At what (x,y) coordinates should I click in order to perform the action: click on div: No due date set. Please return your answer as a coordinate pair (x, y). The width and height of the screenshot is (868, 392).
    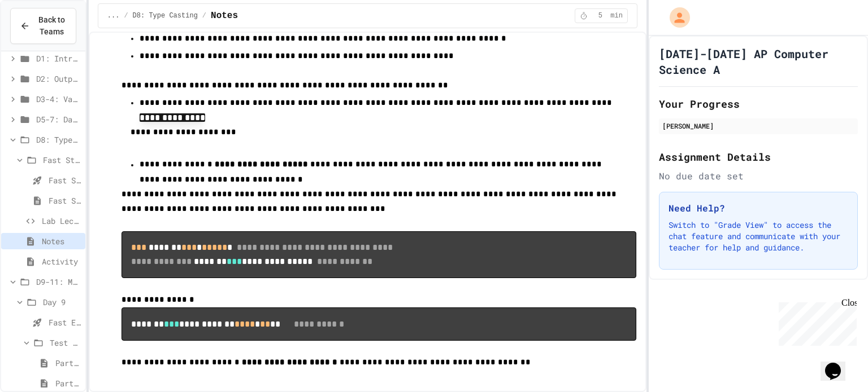
    Looking at the image, I should click on (758, 176).